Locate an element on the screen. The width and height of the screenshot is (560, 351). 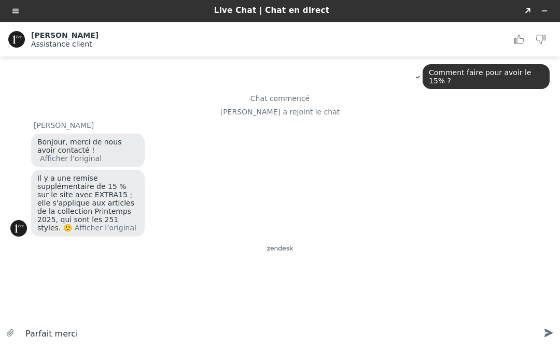
div: Chat commencé is located at coordinates (280, 99).